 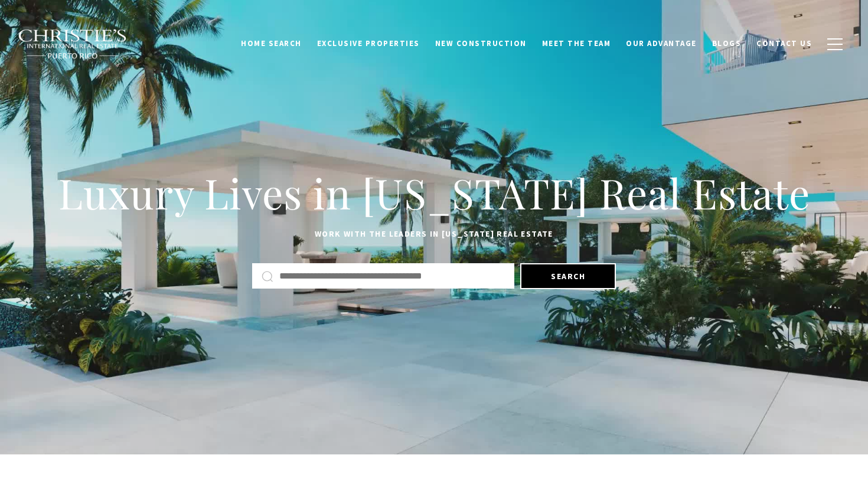 I want to click on a: Home Search, so click(x=271, y=43).